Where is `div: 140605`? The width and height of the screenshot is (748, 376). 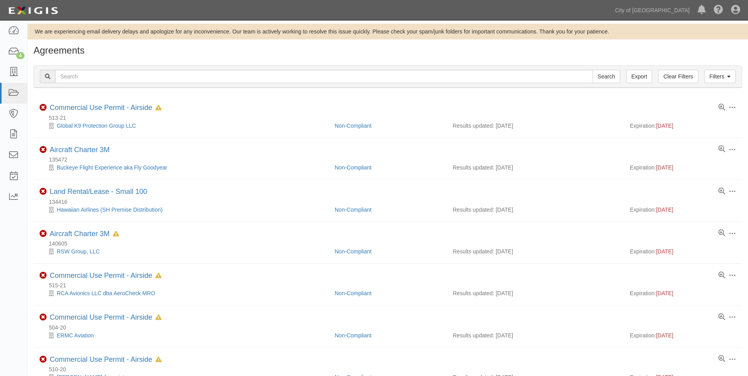 div: 140605 is located at coordinates (391, 244).